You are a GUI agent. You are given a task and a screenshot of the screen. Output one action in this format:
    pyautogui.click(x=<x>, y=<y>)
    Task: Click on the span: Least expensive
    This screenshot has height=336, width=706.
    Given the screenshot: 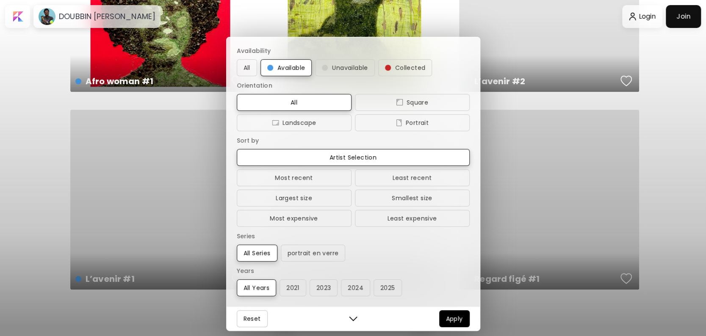 What is the action you would take?
    pyautogui.click(x=412, y=218)
    